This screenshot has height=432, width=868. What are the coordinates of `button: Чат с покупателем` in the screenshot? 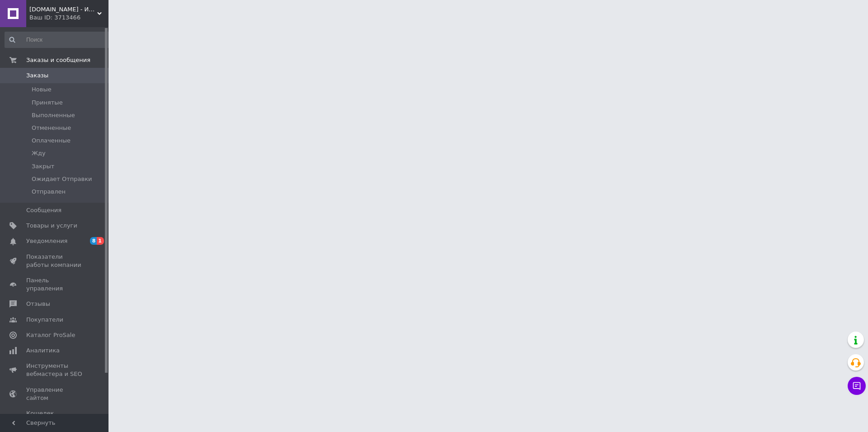 It's located at (857, 386).